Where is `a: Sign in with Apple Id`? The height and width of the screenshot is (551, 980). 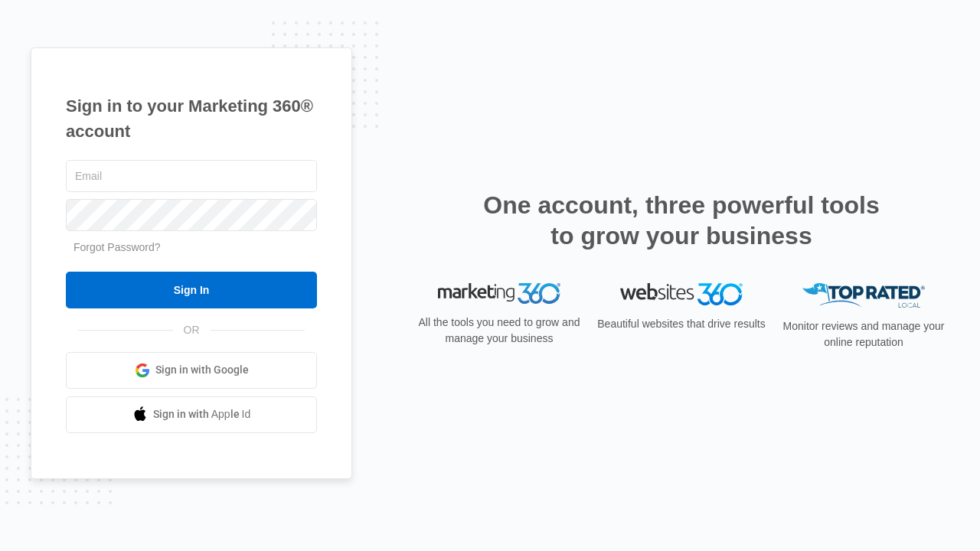 a: Sign in with Apple Id is located at coordinates (191, 414).